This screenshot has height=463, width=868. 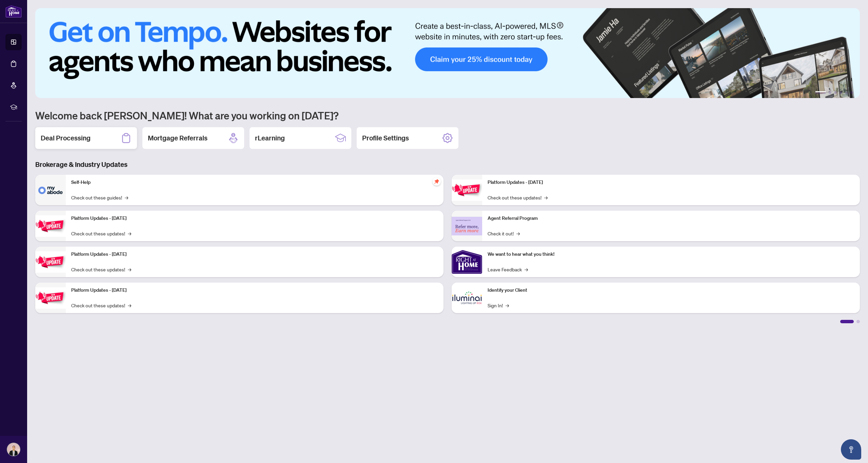 What do you see at coordinates (821, 92) in the screenshot?
I see `button: 1` at bounding box center [821, 92].